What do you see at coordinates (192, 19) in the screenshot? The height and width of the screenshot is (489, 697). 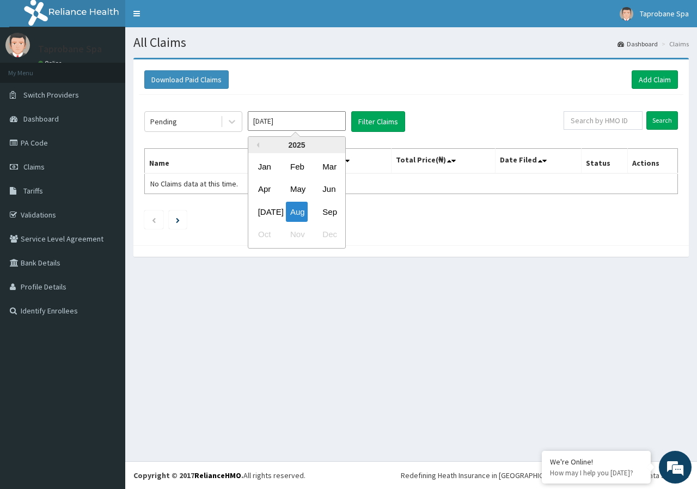 I see `div: Minimize live chat window` at bounding box center [192, 19].